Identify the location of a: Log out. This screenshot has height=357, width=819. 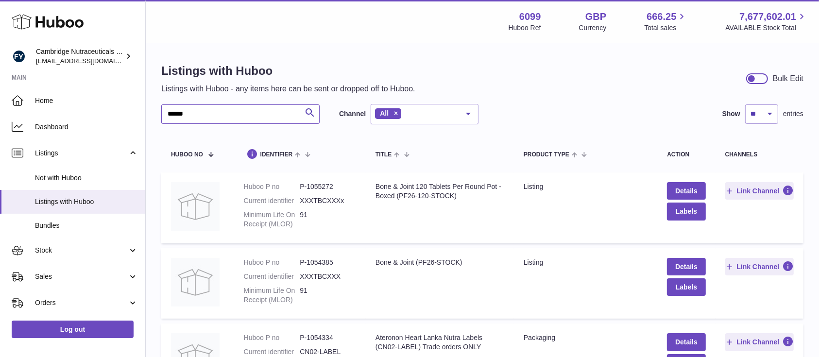
(72, 329).